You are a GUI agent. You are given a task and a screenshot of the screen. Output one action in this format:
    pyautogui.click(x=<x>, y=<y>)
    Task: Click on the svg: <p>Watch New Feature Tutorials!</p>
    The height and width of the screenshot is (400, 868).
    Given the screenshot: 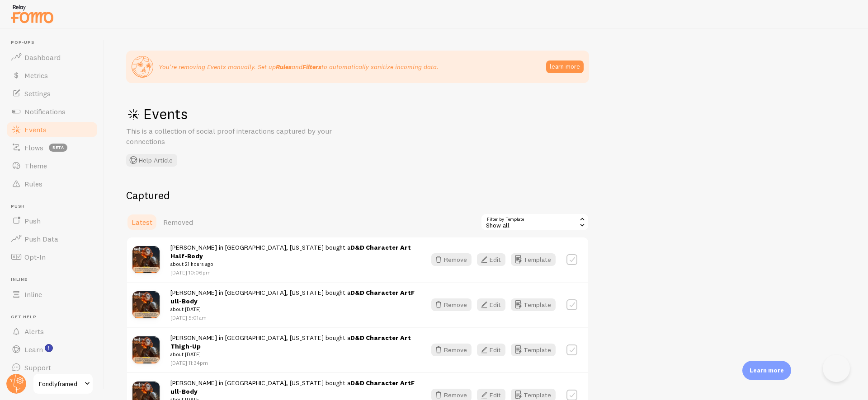 What is the action you would take?
    pyautogui.click(x=49, y=348)
    